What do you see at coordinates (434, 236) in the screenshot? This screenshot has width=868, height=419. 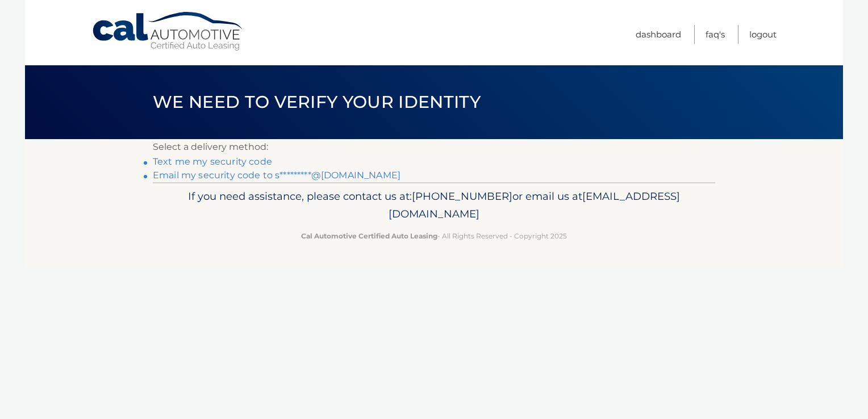 I see `p: - All Rights Reserved - Copyright 2025` at bounding box center [434, 236].